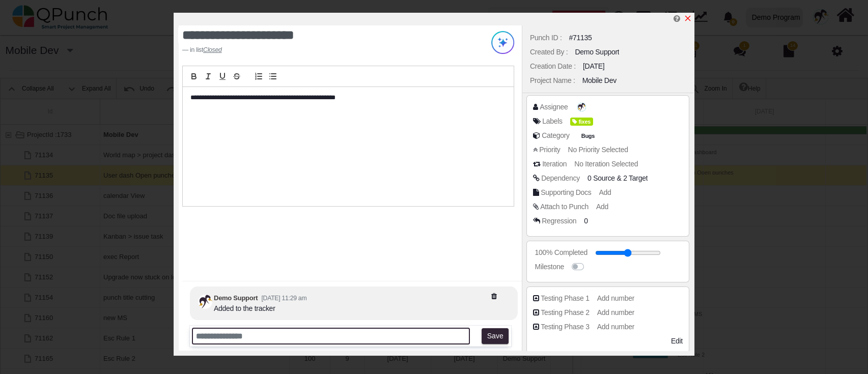 Image resolution: width=868 pixels, height=374 pixels. What do you see at coordinates (581, 121) in the screenshot?
I see `span: <div><span class="badge badge-secondary" style="background-color: #A4DD00"> <i class="fa fa-tag p...` at bounding box center [581, 121].